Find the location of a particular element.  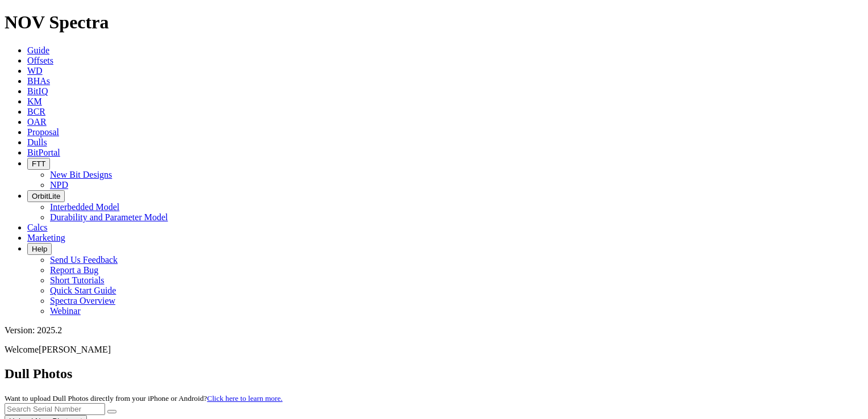

a: BHAs is located at coordinates (39, 81).